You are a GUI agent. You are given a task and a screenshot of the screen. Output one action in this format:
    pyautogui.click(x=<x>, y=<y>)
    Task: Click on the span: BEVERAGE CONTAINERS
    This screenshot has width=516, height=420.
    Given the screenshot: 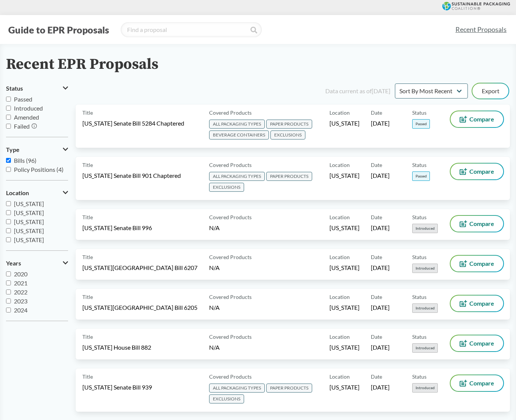 What is the action you would take?
    pyautogui.click(x=239, y=135)
    